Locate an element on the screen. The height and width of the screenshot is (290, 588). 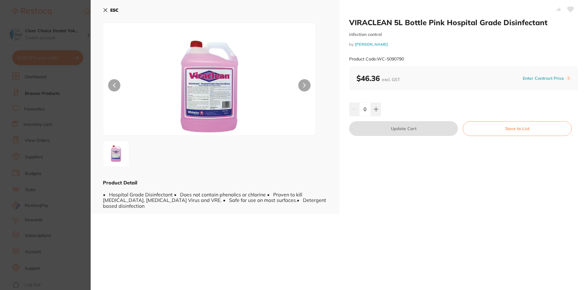
small: by is located at coordinates (464, 44).